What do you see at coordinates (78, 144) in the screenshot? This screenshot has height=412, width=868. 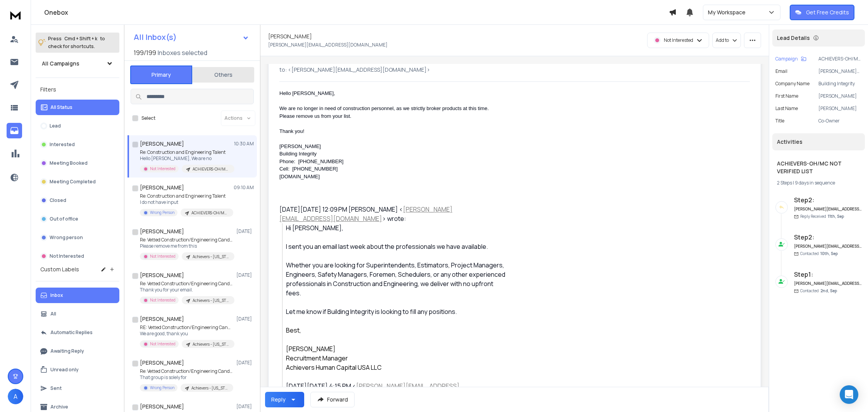 I see `button: Interested` at bounding box center [78, 144].